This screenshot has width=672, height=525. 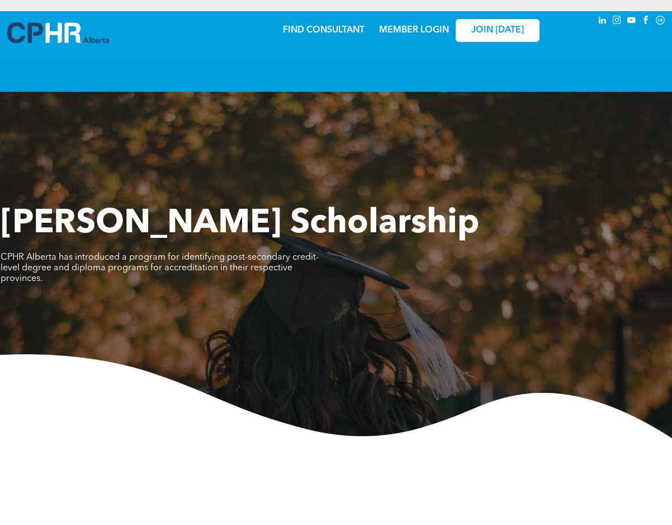 I want to click on a: facebook, so click(x=646, y=21).